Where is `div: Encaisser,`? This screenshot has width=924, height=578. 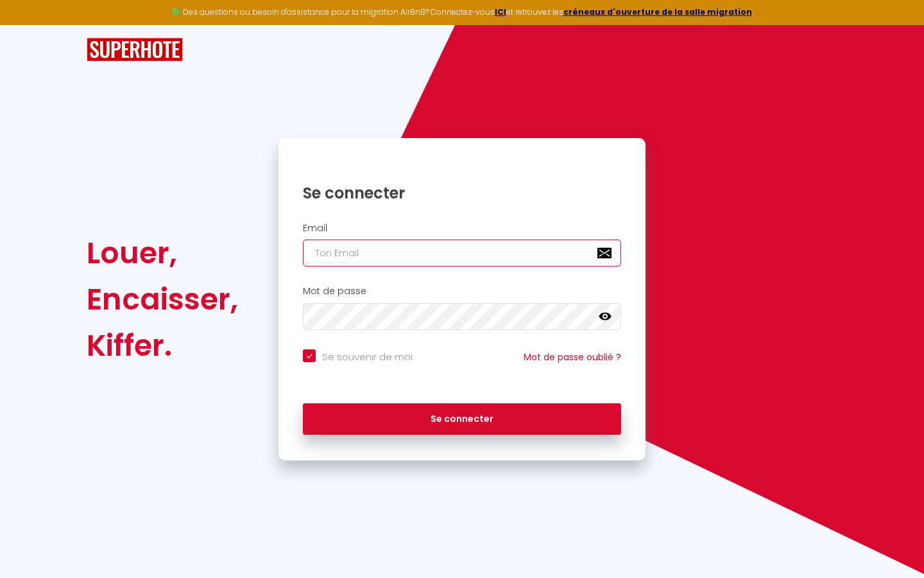
div: Encaisser, is located at coordinates (162, 299).